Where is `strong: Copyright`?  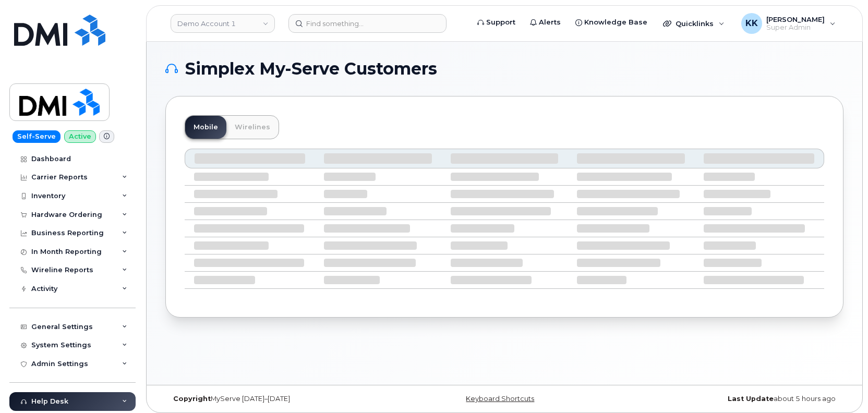
strong: Copyright is located at coordinates (192, 398).